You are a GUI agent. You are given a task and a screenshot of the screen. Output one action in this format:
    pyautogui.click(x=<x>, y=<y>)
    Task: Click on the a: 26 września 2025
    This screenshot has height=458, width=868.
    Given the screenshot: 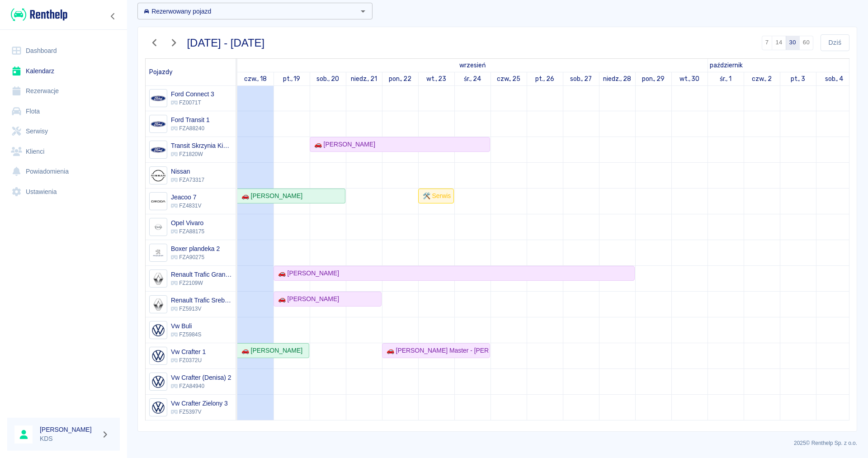 What is the action you would take?
    pyautogui.click(x=545, y=78)
    